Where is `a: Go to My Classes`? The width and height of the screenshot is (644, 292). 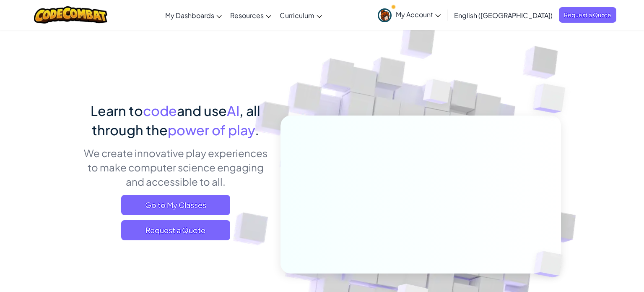
a: Go to My Classes is located at coordinates (175, 205).